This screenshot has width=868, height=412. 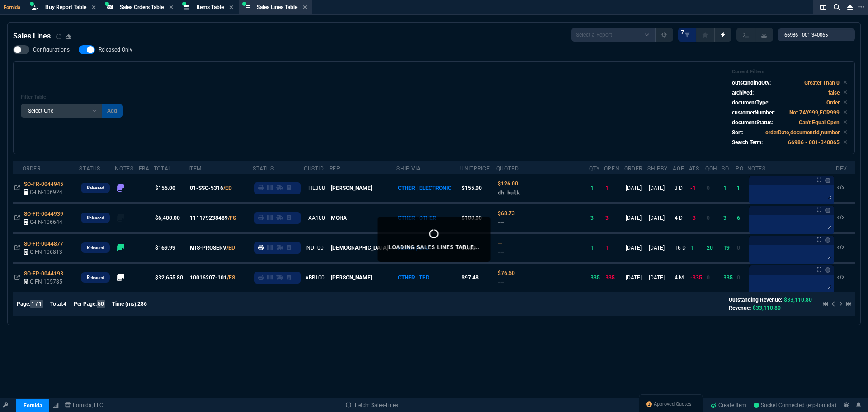 What do you see at coordinates (795, 405) in the screenshot?
I see `a: wyUfpK0DjQxK7Vo_AAAK` at bounding box center [795, 405].